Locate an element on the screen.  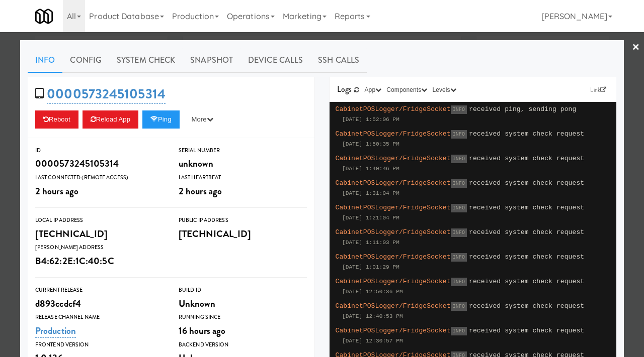
button: Levels is located at coordinates (444, 90).